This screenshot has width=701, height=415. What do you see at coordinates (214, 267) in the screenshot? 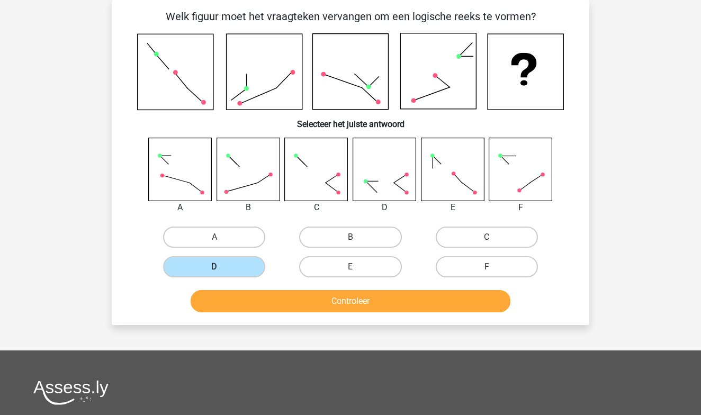
I see `label: D` at bounding box center [214, 267].